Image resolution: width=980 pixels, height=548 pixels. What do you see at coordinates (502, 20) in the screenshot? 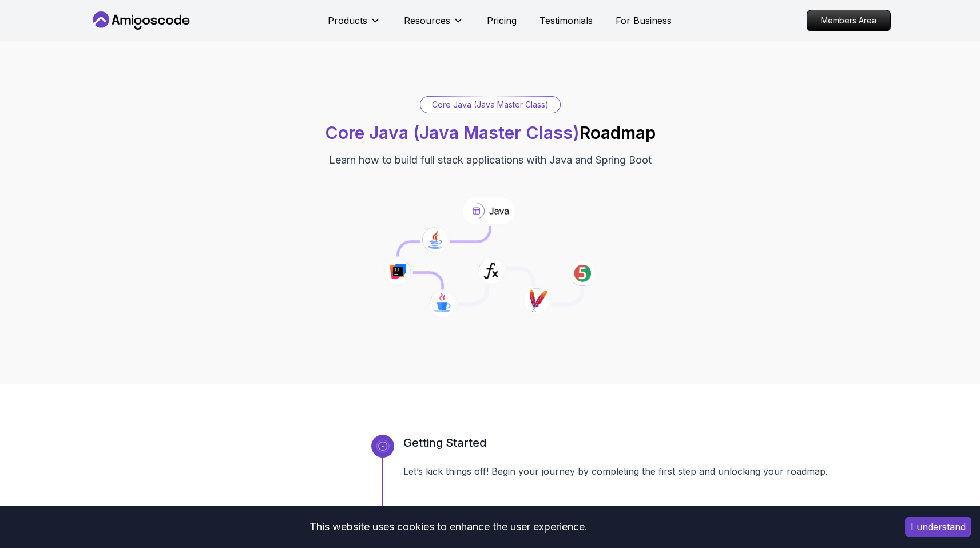
I see `a: Pricing` at bounding box center [502, 20].